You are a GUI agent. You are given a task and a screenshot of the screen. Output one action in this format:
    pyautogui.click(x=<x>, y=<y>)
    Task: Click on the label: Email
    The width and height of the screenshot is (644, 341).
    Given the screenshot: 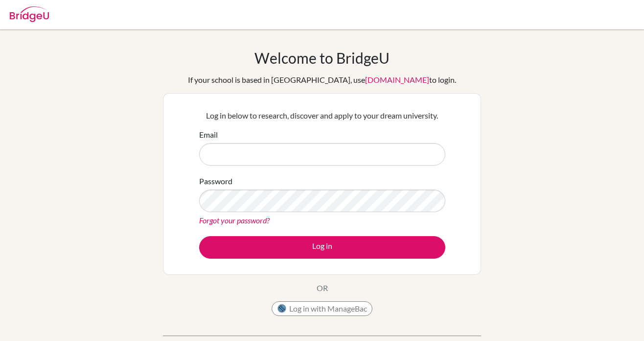 What is the action you would take?
    pyautogui.click(x=208, y=135)
    